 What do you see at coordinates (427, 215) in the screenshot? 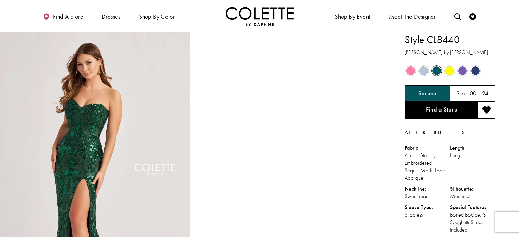
I see `div: Strapless` at bounding box center [427, 215].